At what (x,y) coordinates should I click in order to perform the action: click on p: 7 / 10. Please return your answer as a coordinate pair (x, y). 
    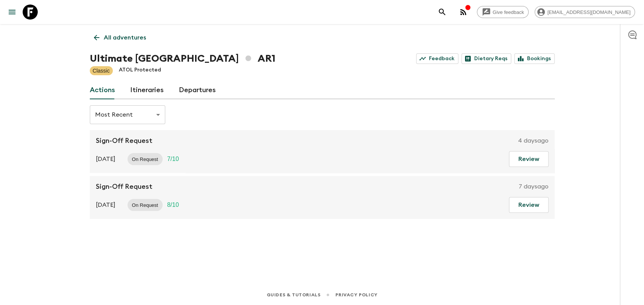
    Looking at the image, I should click on (173, 159).